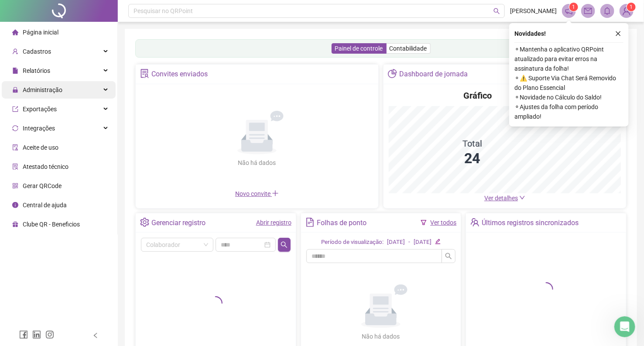 The height and width of the screenshot is (346, 644). What do you see at coordinates (607, 11) in the screenshot?
I see `span: bell` at bounding box center [607, 11].